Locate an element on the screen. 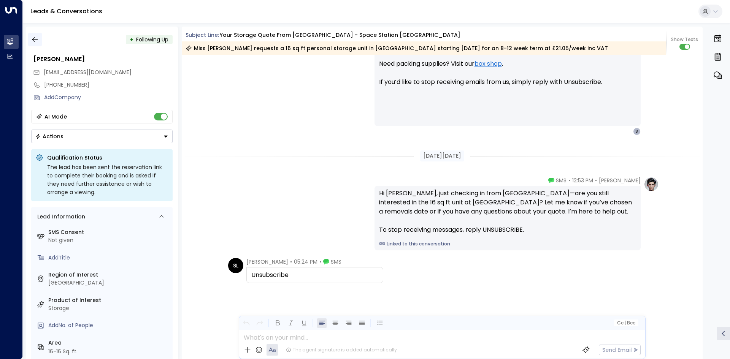 Image resolution: width=730 pixels, height=359 pixels. button: Cc|Bcc is located at coordinates (626, 323).